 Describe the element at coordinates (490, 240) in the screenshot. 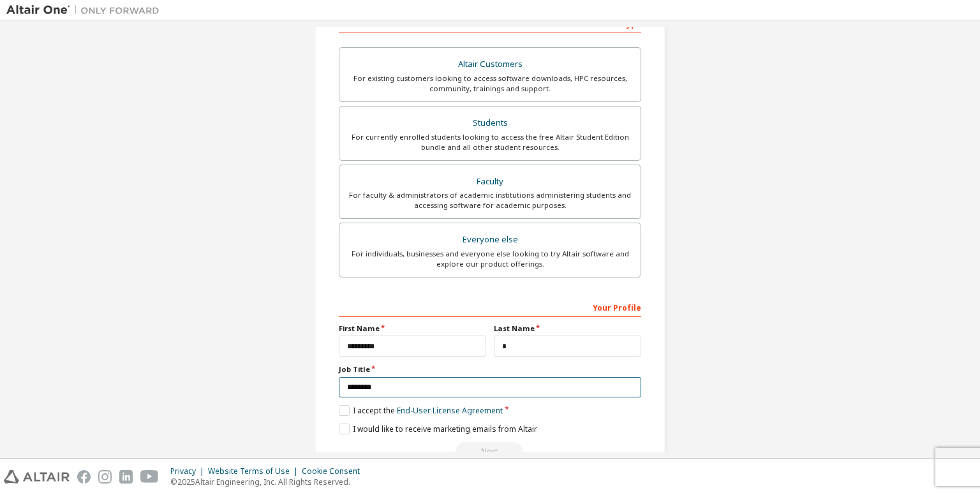

I see `div: Everyone else` at that location.